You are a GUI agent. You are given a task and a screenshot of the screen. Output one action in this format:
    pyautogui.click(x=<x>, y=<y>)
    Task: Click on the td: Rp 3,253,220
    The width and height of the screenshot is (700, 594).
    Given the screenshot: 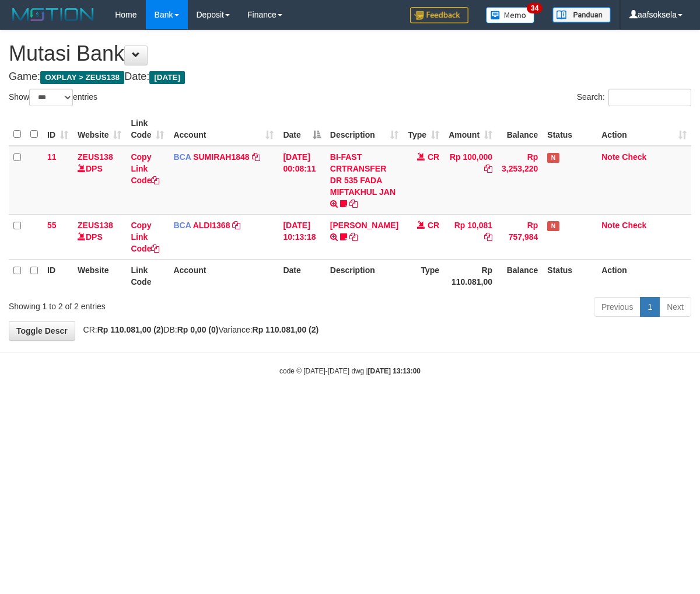 What is the action you would take?
    pyautogui.click(x=520, y=180)
    